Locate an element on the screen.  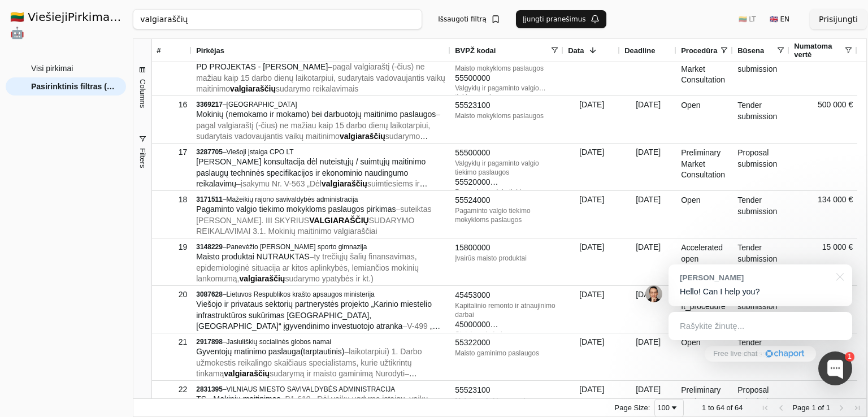
div: 16 is located at coordinates (172, 105).